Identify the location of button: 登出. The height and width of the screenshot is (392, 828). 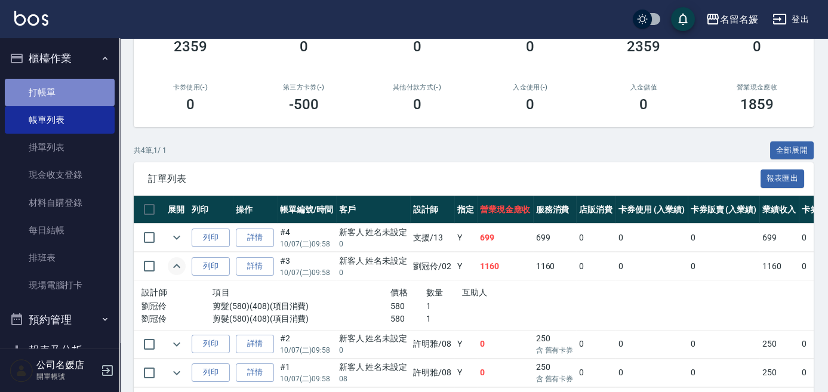
(790, 19).